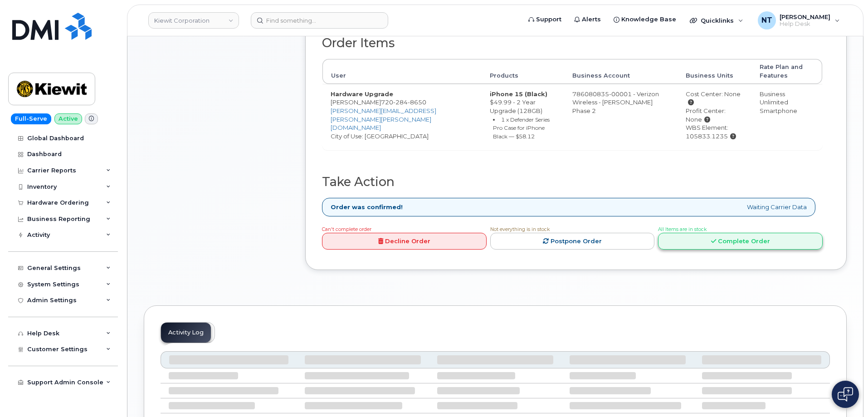 The image size is (868, 417). What do you see at coordinates (573, 43) in the screenshot?
I see `h2: Order Items` at bounding box center [573, 43].